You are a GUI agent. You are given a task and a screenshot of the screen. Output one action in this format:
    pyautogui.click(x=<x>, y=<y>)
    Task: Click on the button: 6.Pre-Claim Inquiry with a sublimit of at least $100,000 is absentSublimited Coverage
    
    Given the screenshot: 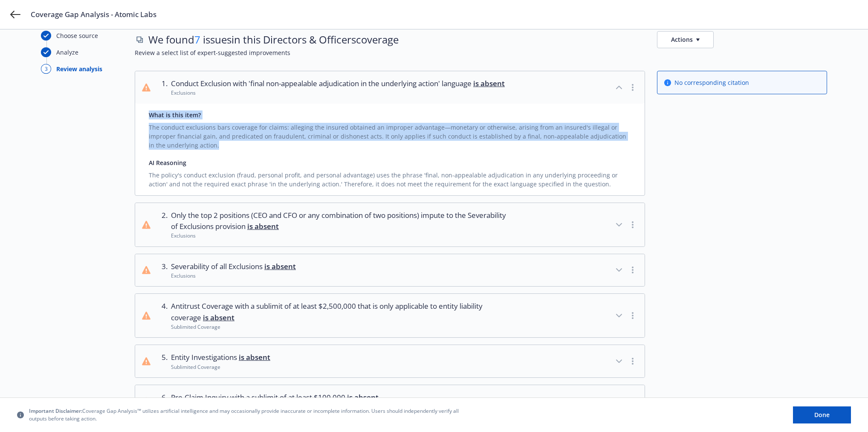 What is the action you would take?
    pyautogui.click(x=389, y=401)
    